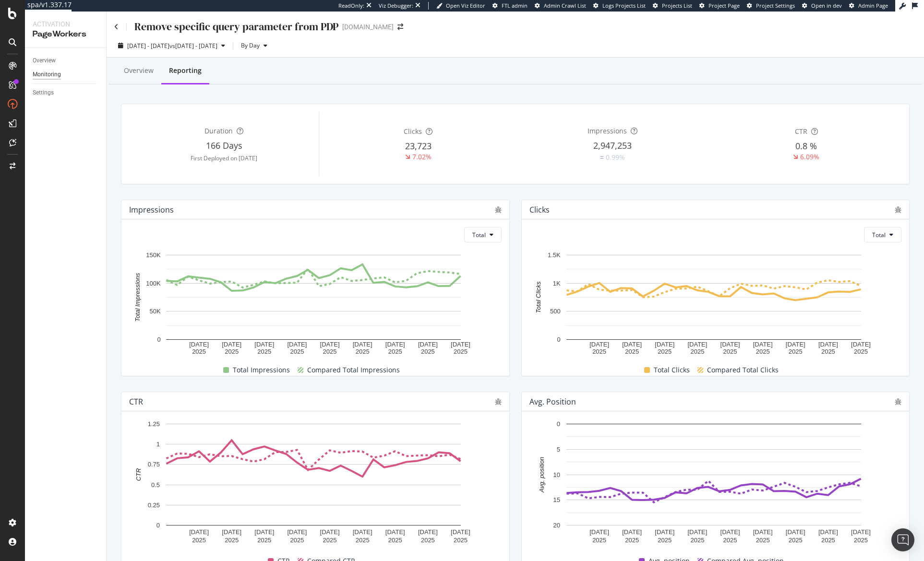  What do you see at coordinates (219, 130) in the screenshot?
I see `span: Duration` at bounding box center [219, 130].